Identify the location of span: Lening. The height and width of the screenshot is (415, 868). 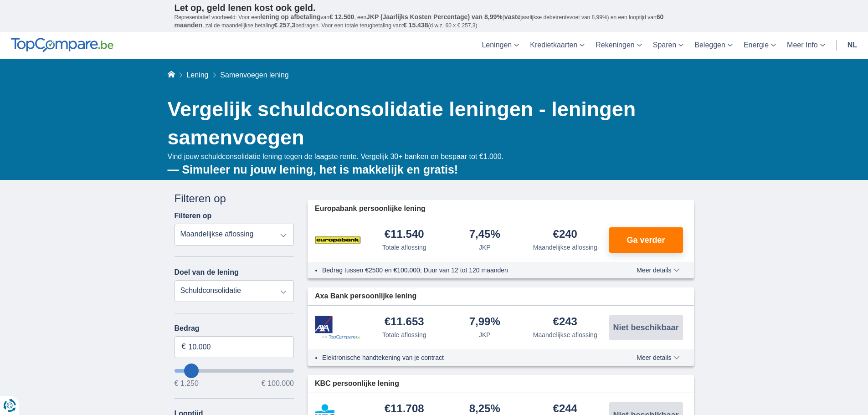
(197, 75).